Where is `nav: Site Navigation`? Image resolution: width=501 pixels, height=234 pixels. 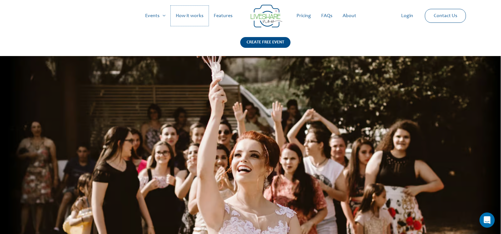 nav: Site Navigation is located at coordinates (251, 16).